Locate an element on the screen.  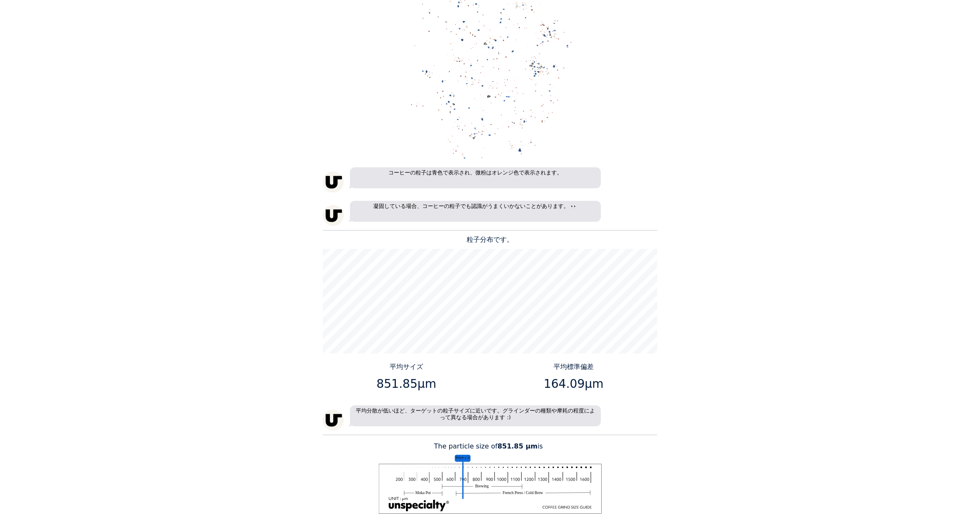
p: 平均分散が低いほど、ターゲットの粒子サイズに近いです。グラインダーの種類や摩耗の程度によって異なる場合があります :) is located at coordinates (475, 416).